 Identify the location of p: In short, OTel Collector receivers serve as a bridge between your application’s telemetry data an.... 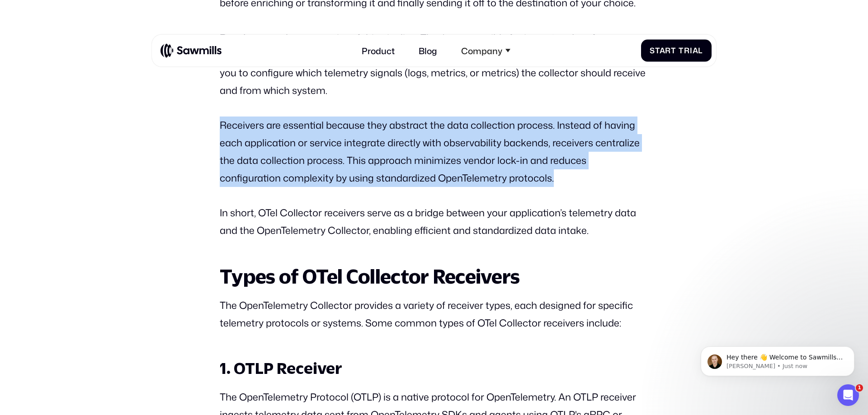
(434, 222).